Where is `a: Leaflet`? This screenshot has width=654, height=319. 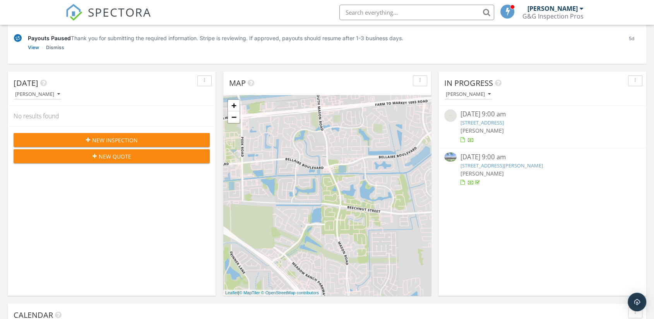 a: Leaflet is located at coordinates (231, 293).